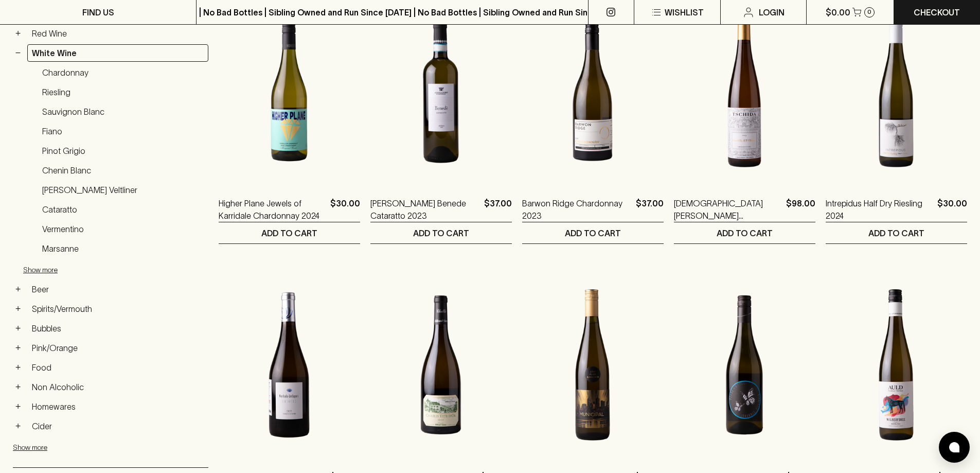 The width and height of the screenshot is (980, 473). Describe the element at coordinates (289, 92) in the screenshot. I see `img: Higher Plane Jewels of Karridale Chardonnay 2024` at that location.